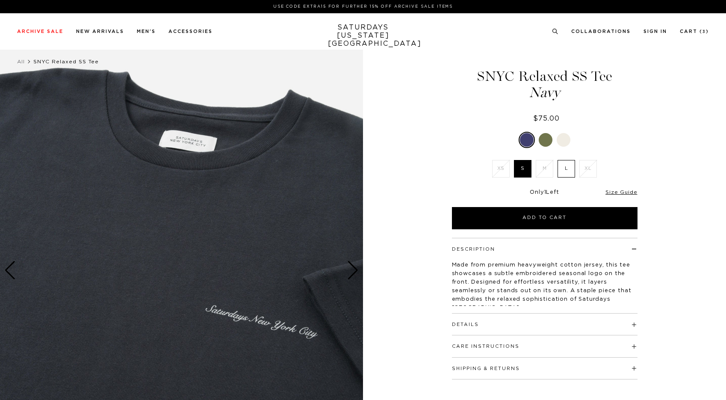  I want to click on h1: SNYC Relaxed SS Tee, so click(544, 84).